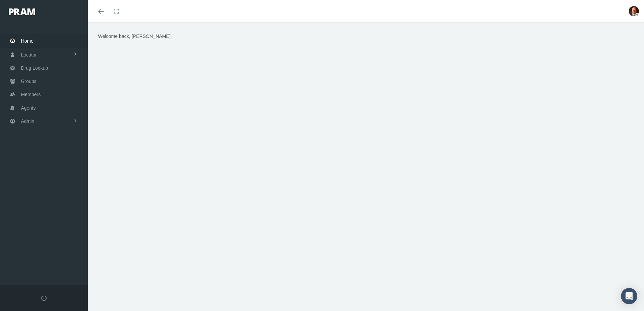 The height and width of the screenshot is (311, 644). Describe the element at coordinates (629, 296) in the screenshot. I see `div: Open Intercom Messenger` at that location.